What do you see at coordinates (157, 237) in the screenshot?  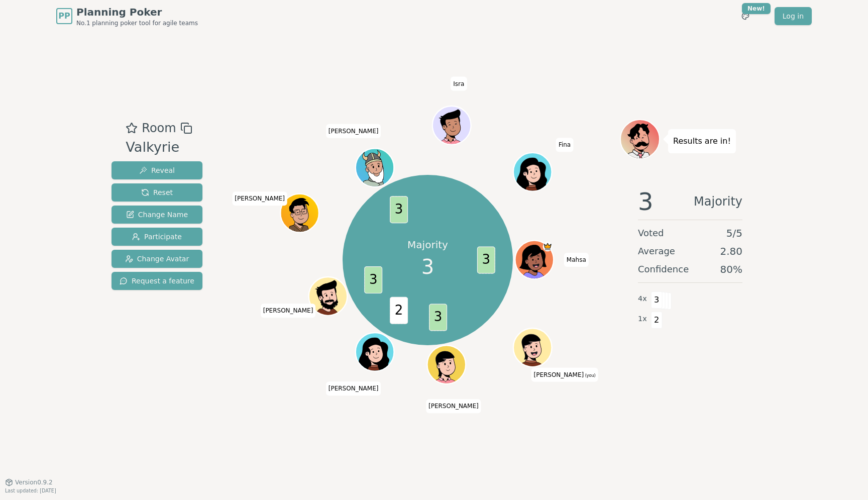 I see `button: Participate` at bounding box center [157, 237].